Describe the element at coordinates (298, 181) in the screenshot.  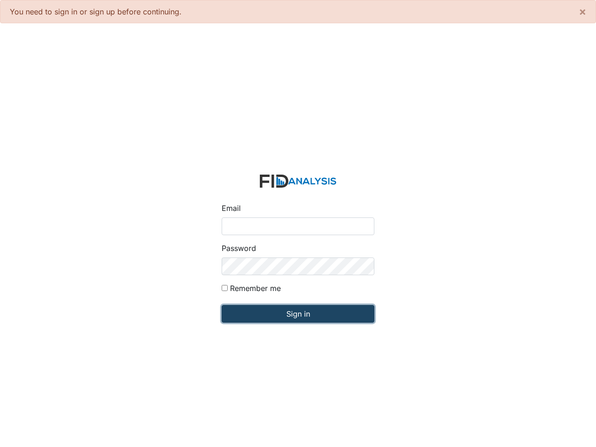
I see `img: logo-2fc8c6e3336f68795322cb6e9a2b9007179b544421de10c17bdaae8622450297.svg` at that location.